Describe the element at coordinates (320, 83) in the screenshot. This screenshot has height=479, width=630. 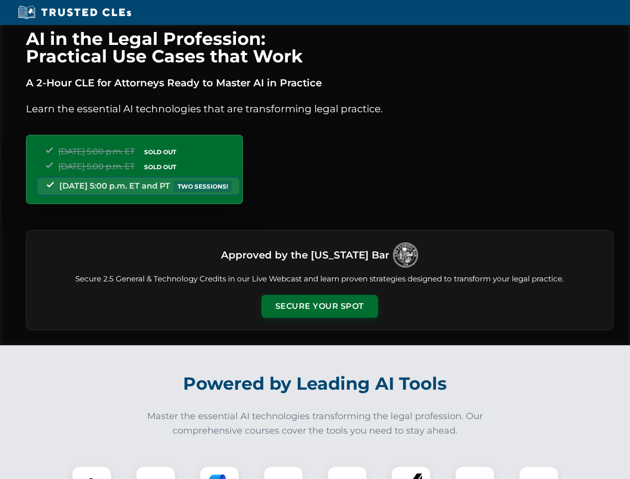
I see `p: A 2-Hour CLE for Attorneys Ready to Master AI in Practice` at that location.